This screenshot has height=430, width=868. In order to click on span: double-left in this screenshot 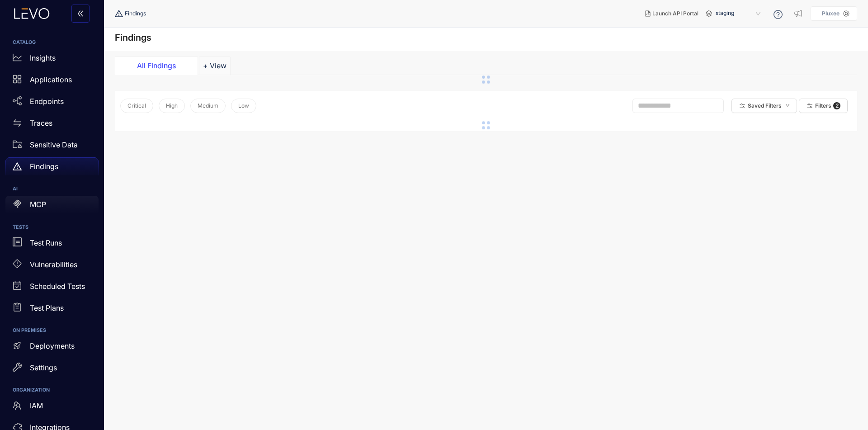, I will do `click(81, 14)`.